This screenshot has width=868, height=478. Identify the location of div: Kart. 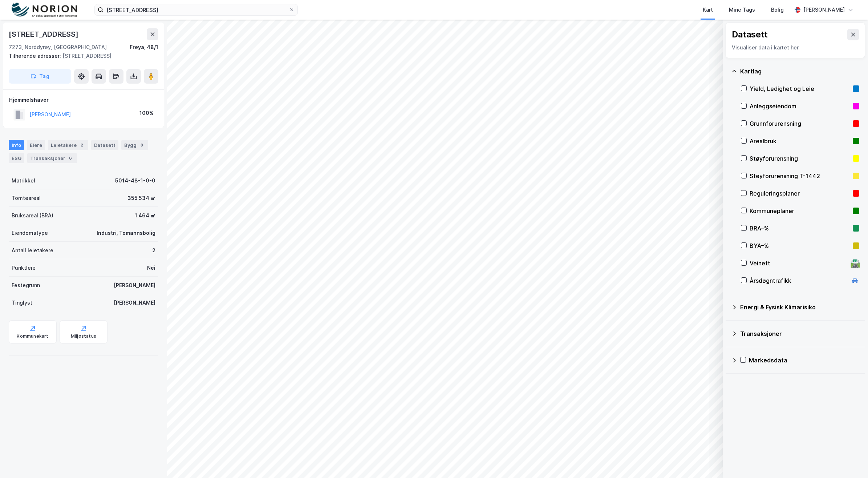
(707, 10).